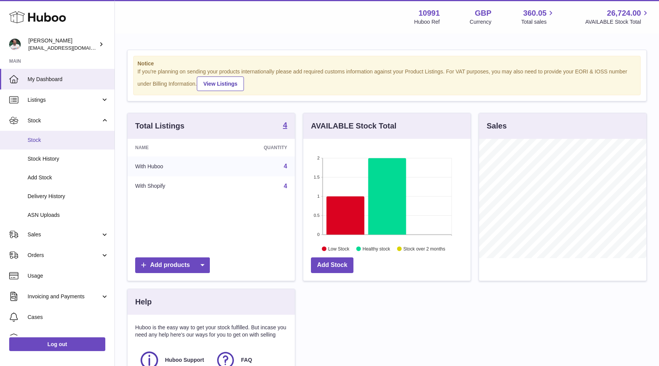 The height and width of the screenshot is (366, 659). I want to click on span: ASN Uploads, so click(68, 215).